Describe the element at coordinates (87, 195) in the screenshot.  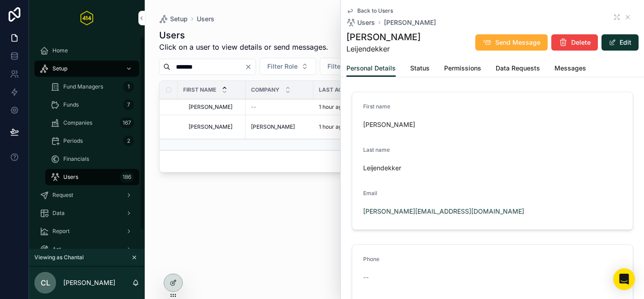
I see `a: Request` at that location.